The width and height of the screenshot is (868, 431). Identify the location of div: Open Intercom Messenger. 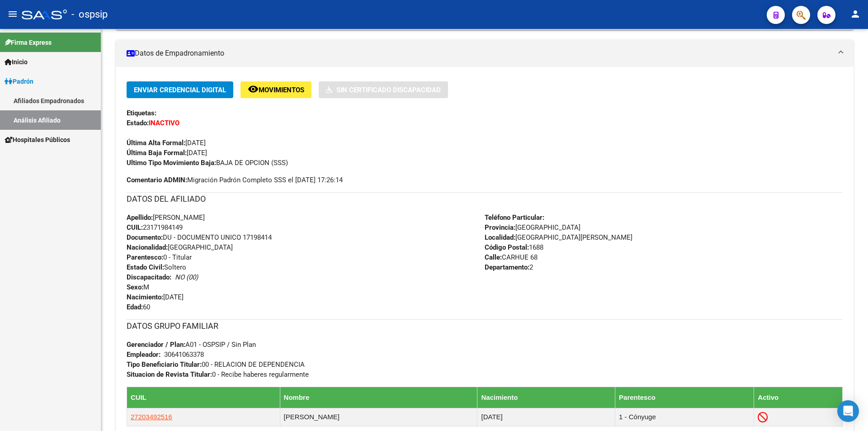
(848, 411).